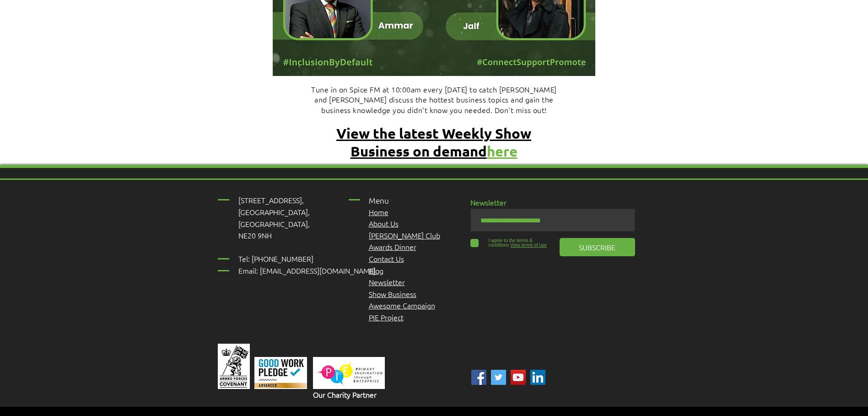 Image resolution: width=868 pixels, height=416 pixels. What do you see at coordinates (528, 245) in the screenshot?
I see `span: View terms of use` at bounding box center [528, 245].